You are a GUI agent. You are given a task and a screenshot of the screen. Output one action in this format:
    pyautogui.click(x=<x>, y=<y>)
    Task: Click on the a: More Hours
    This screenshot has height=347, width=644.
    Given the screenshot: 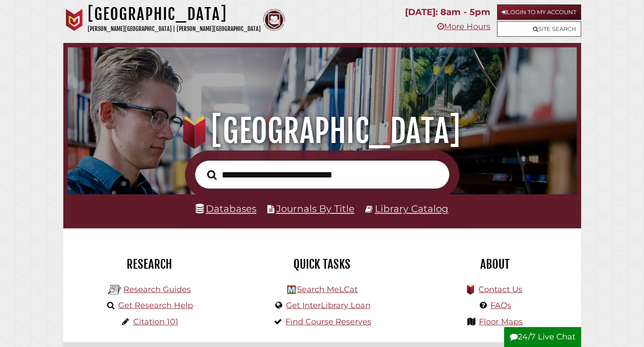 What is the action you would take?
    pyautogui.click(x=464, y=26)
    